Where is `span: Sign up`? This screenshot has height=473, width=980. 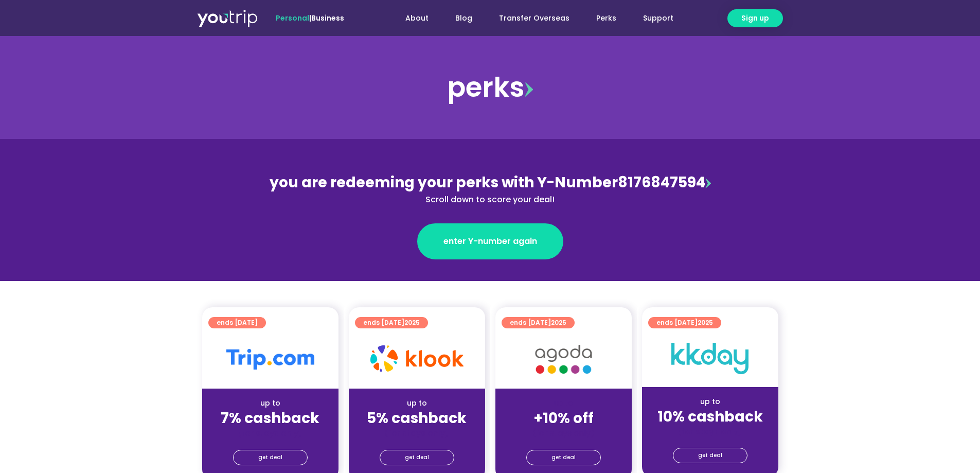
span: Sign up is located at coordinates (755, 18).